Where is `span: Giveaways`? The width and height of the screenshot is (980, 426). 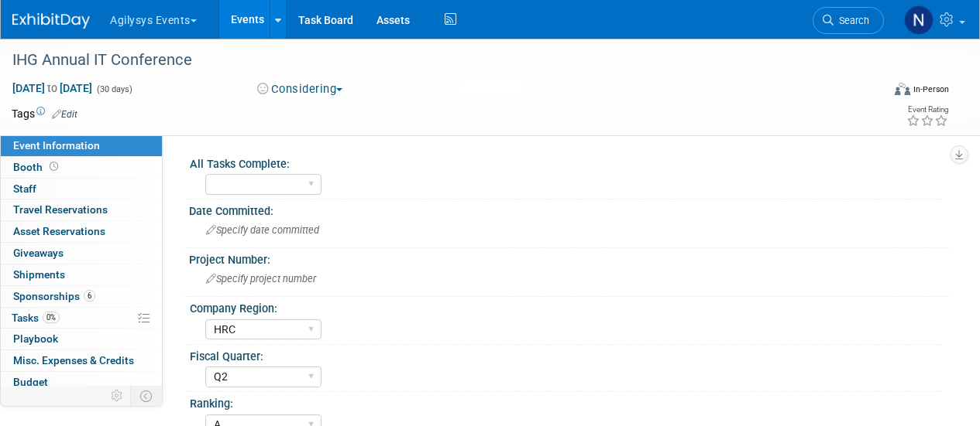 span: Giveaways is located at coordinates (38, 253).